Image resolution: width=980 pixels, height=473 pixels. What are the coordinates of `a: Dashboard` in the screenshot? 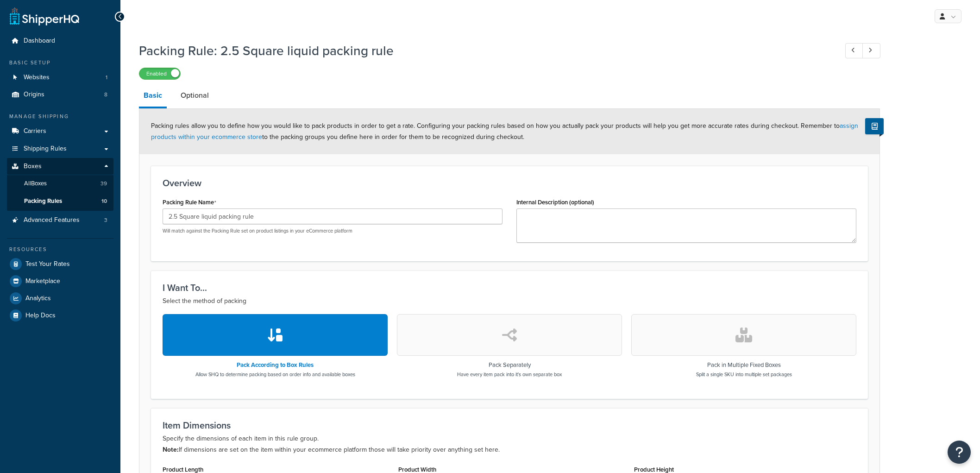 It's located at (60, 41).